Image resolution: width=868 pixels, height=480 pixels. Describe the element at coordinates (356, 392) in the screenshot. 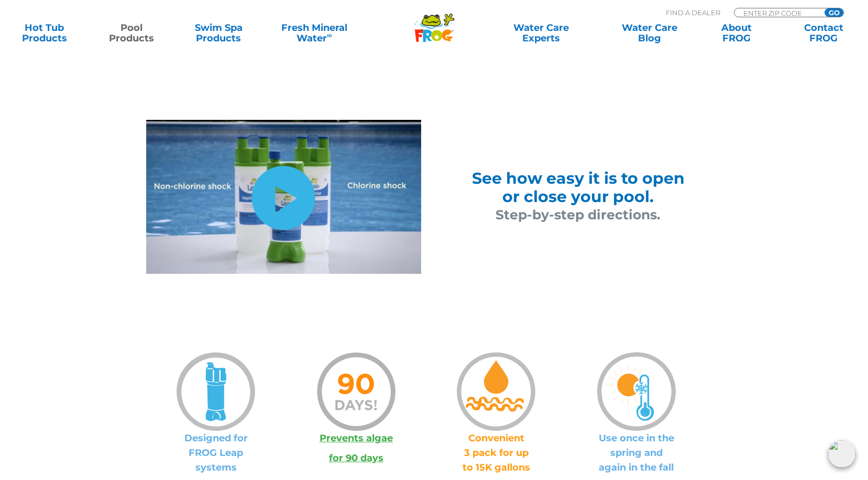

I see `img: icon-90-days-orange` at that location.